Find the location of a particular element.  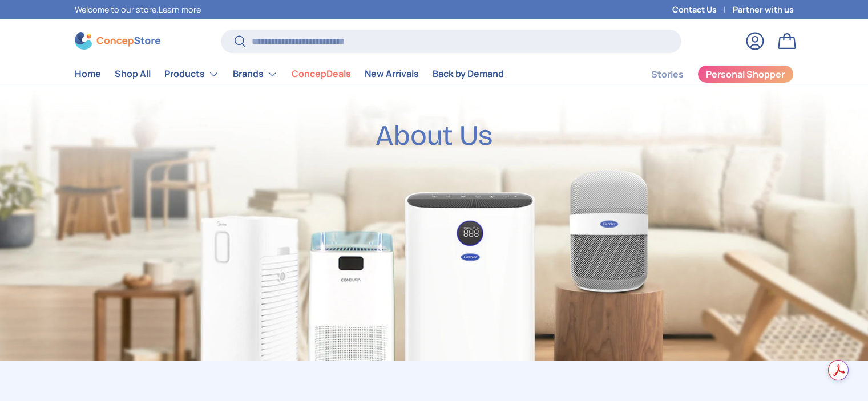

a: Learn more is located at coordinates (180, 9).